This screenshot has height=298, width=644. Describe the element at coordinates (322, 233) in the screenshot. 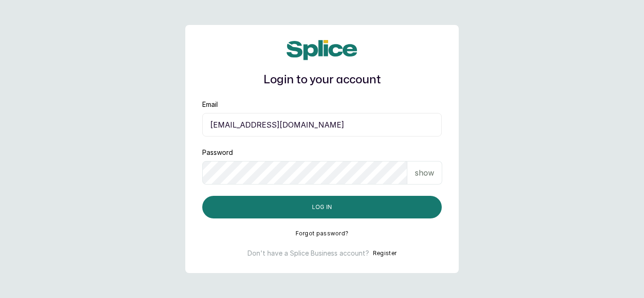

I see `button: Forgot password?` at that location.